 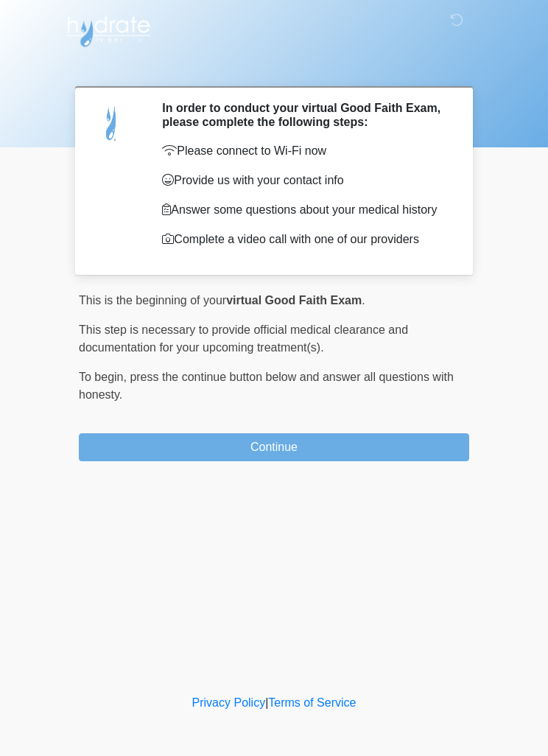 I want to click on span: This step is necessary to provide official medical clearance and documentation for your upcoming ..., so click(x=243, y=338).